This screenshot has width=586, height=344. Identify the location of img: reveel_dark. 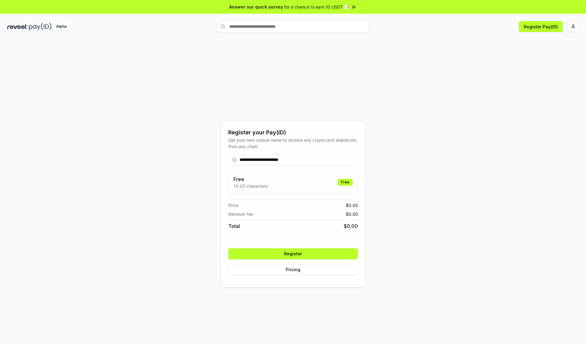
(17, 27).